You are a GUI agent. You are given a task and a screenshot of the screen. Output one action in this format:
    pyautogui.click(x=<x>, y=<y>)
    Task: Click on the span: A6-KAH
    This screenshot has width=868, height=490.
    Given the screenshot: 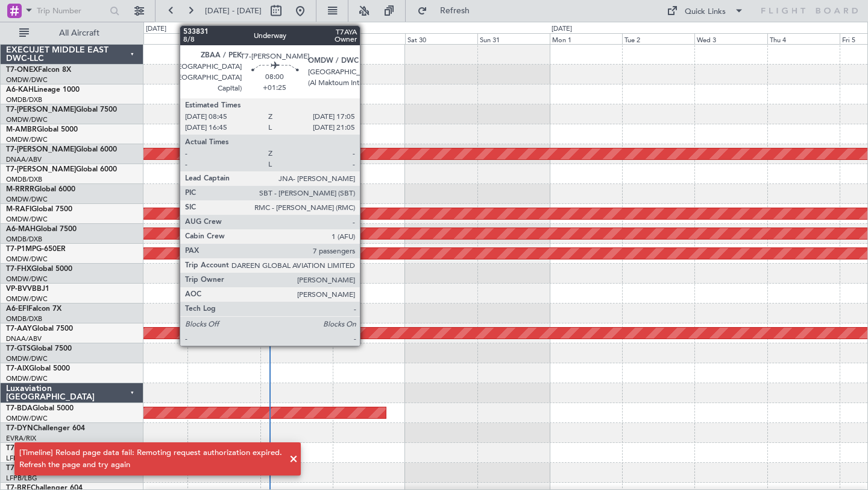 What is the action you would take?
    pyautogui.click(x=20, y=90)
    